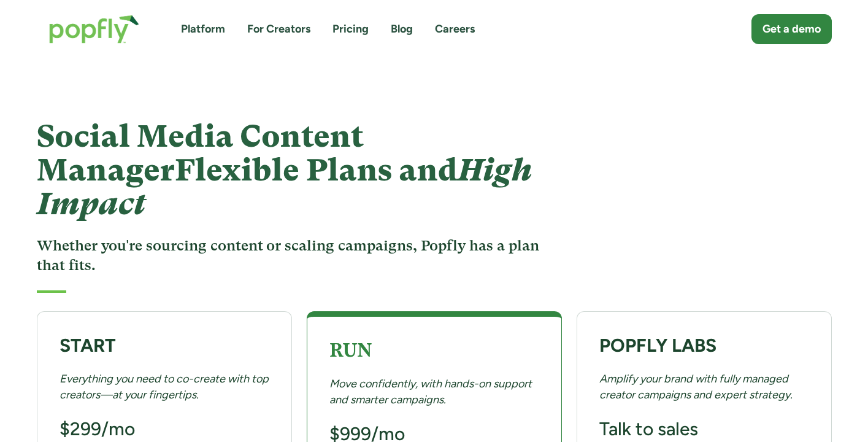 The image size is (868, 442). Describe the element at coordinates (97, 429) in the screenshot. I see `h3: $299/mo` at that location.